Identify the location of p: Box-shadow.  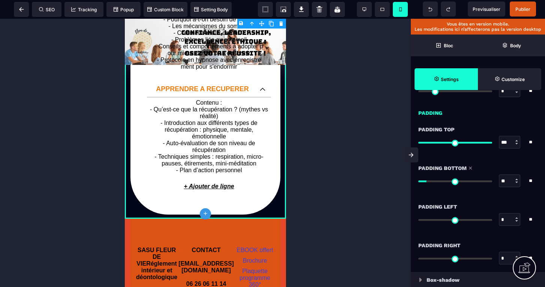
(443, 280).